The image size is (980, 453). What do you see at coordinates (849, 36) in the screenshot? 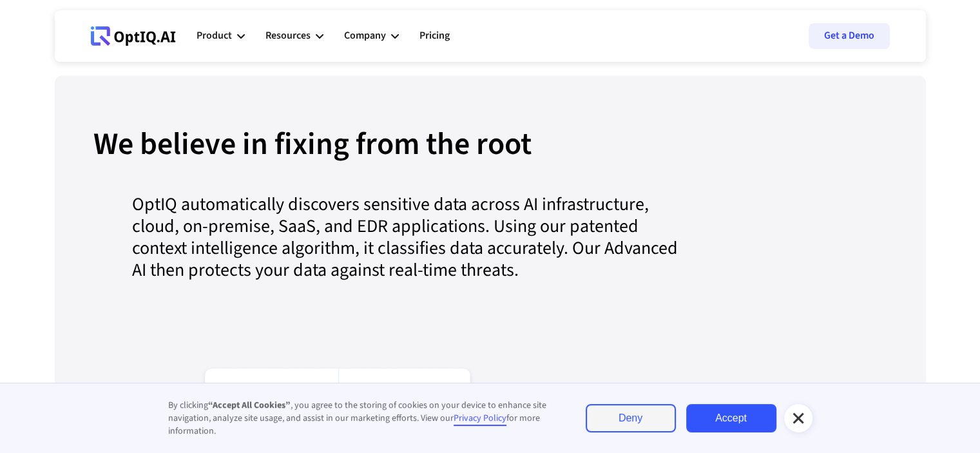
I see `a: Get a Demo` at bounding box center [849, 36].